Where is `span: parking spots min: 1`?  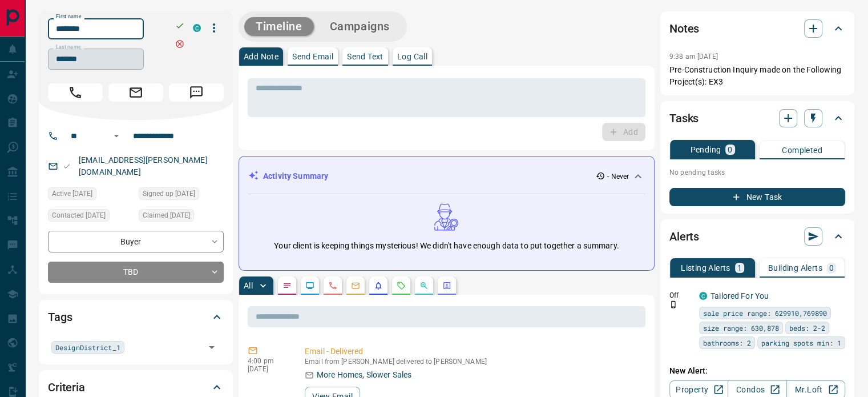 span: parking spots min: 1 is located at coordinates (801, 343).